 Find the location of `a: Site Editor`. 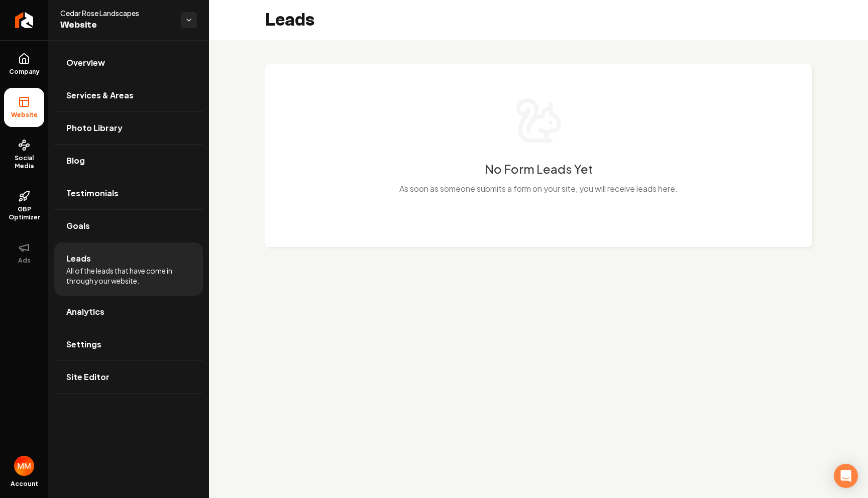

a: Site Editor is located at coordinates (129, 377).